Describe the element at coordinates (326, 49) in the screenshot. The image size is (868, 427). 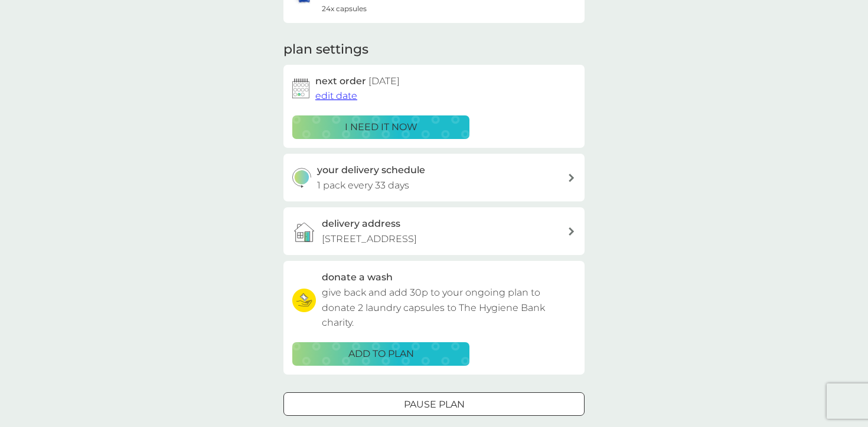
I see `h2: plan settings` at that location.